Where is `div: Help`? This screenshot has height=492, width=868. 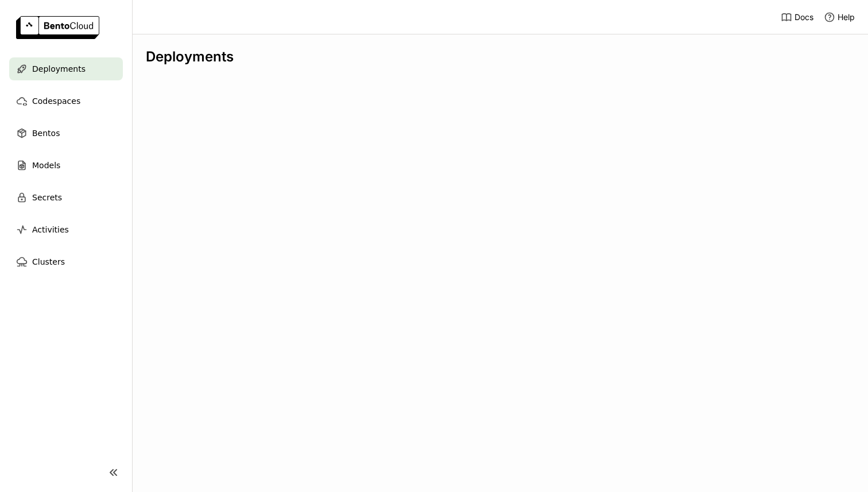 div: Help is located at coordinates (839, 18).